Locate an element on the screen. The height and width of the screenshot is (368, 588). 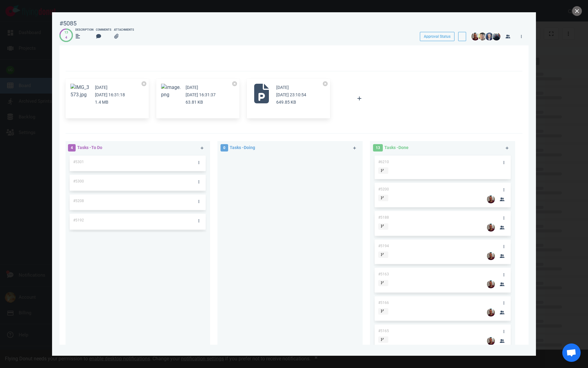
div: Ανοιχτή συνομιλία is located at coordinates (571, 352).